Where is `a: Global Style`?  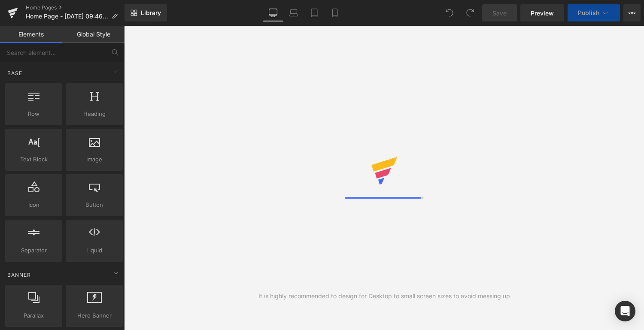 a: Global Style is located at coordinates (93, 34).